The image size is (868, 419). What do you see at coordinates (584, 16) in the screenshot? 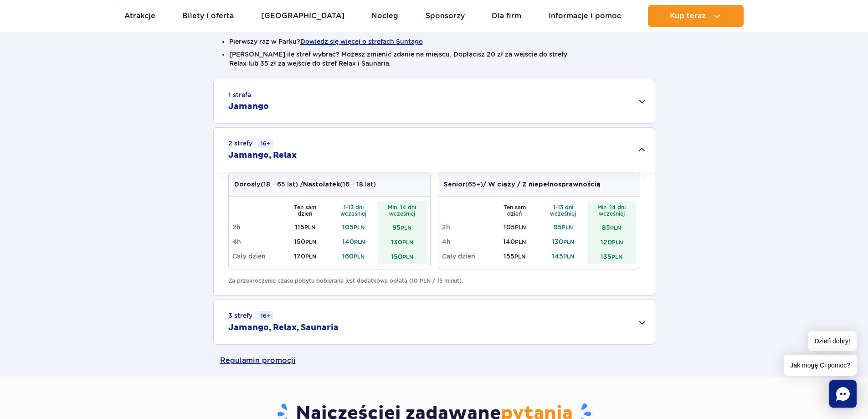
I see `a: Informacje i pomoc` at bounding box center [584, 16].